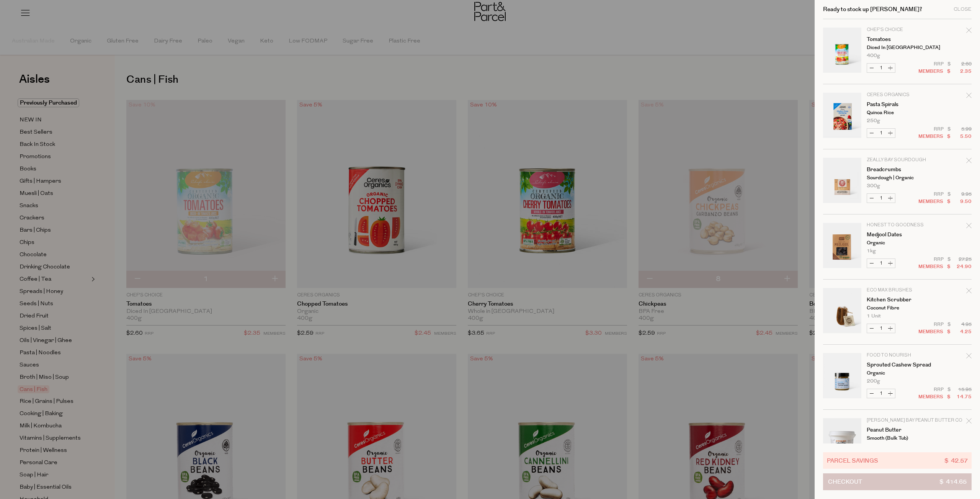 This screenshot has height=499, width=980. Describe the element at coordinates (896, 225) in the screenshot. I see `p: Honest to Goodness` at that location.